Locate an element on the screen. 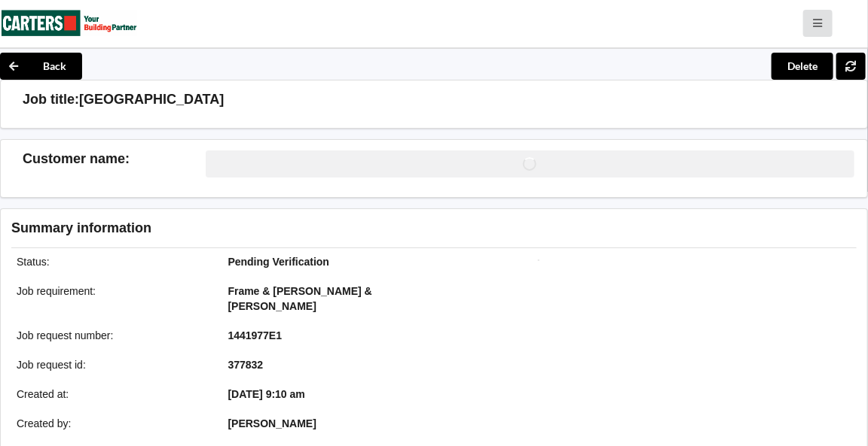 The height and width of the screenshot is (446, 868). b: Pending Verification is located at coordinates (279, 262).